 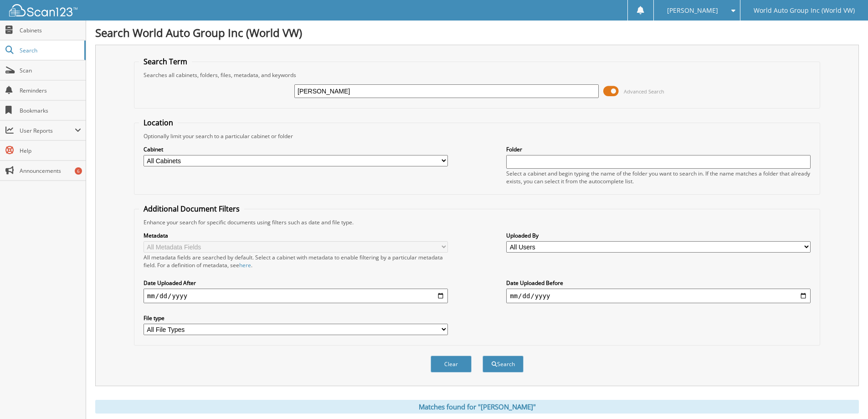 What do you see at coordinates (644, 91) in the screenshot?
I see `span: Advanced Search` at bounding box center [644, 91].